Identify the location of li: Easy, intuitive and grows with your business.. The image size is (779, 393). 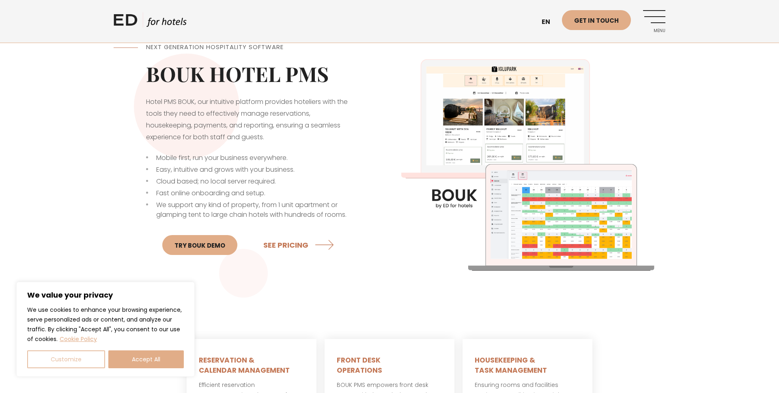
(252, 170).